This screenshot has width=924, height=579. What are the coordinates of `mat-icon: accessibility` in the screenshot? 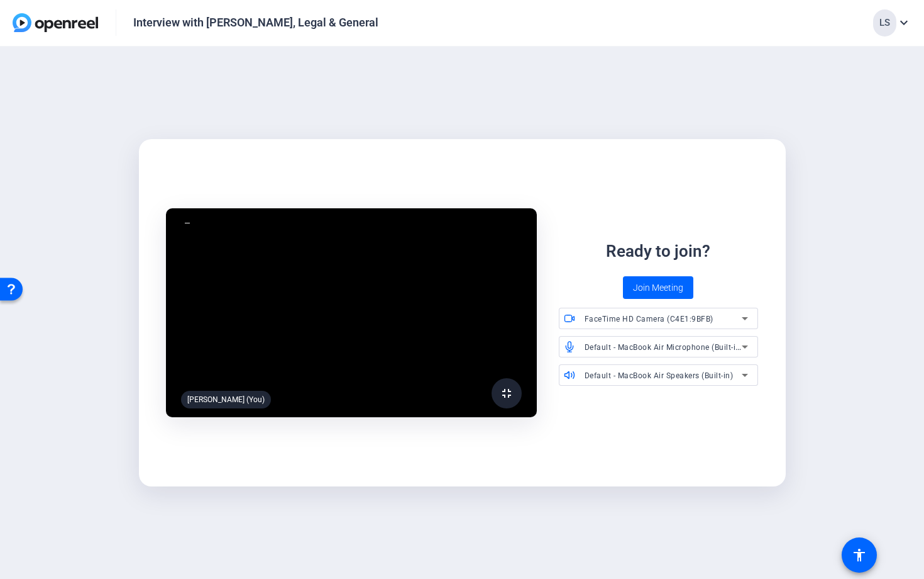 It's located at (860, 555).